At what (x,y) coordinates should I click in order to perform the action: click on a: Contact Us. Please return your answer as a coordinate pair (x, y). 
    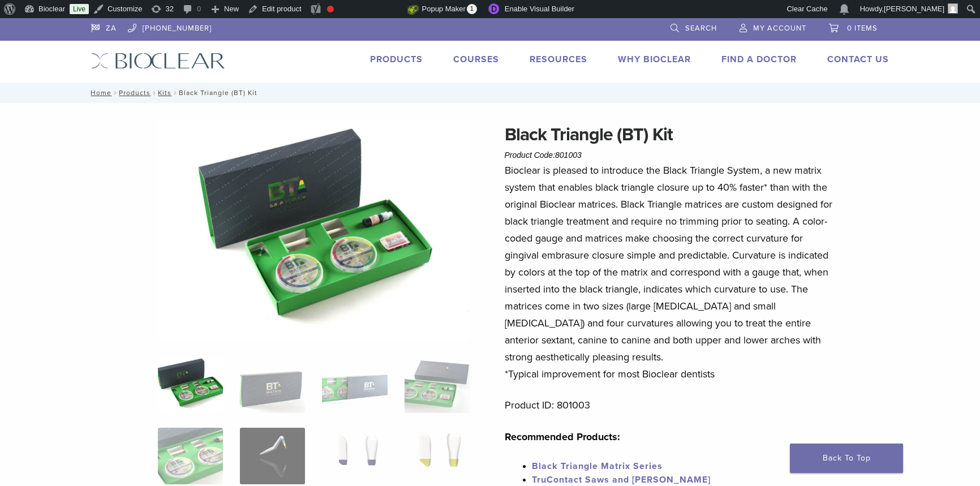
    Looking at the image, I should click on (858, 59).